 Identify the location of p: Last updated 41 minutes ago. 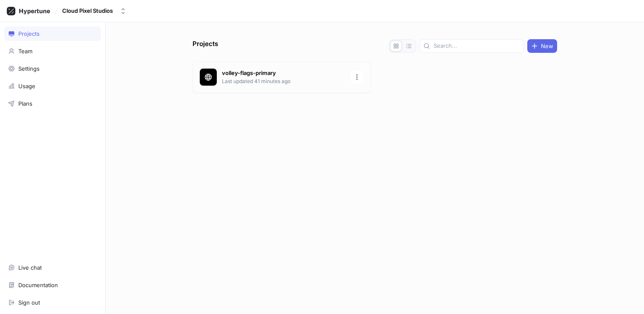
(284, 81).